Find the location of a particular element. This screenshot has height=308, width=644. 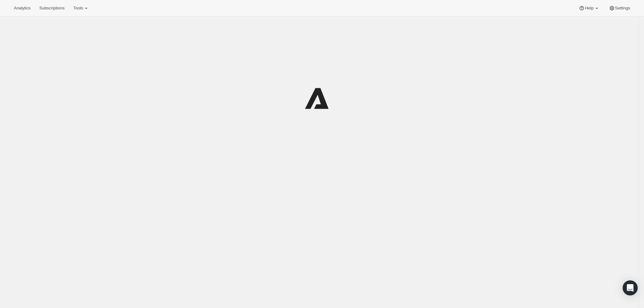

span: Settings is located at coordinates (622, 8).